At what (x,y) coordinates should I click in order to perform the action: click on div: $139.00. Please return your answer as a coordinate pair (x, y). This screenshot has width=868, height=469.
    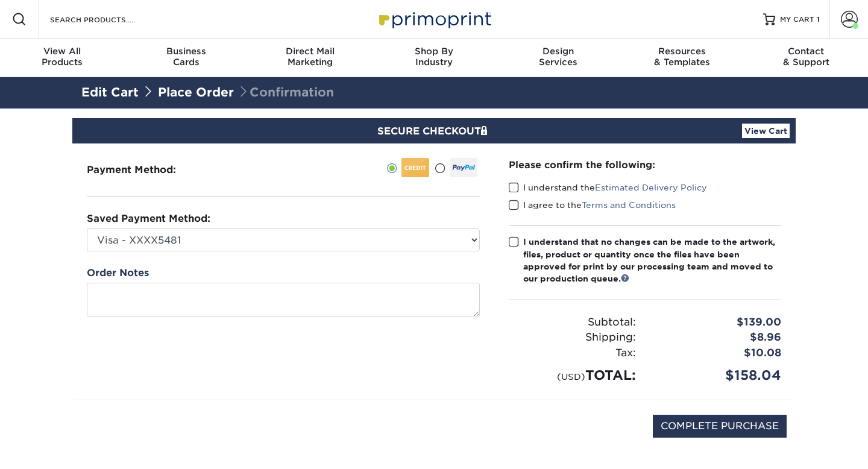
    Looking at the image, I should click on (717, 323).